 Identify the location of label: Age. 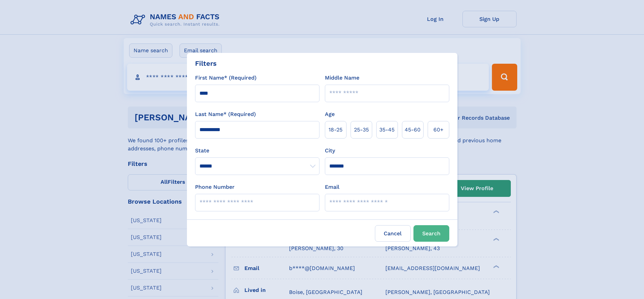
(330, 114).